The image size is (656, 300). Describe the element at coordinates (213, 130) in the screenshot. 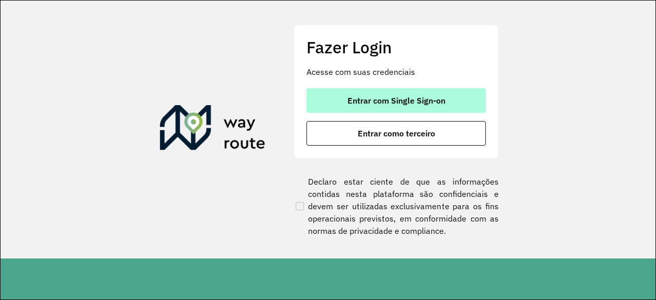

I see `img: Roteirizador AmbevTech` at that location.